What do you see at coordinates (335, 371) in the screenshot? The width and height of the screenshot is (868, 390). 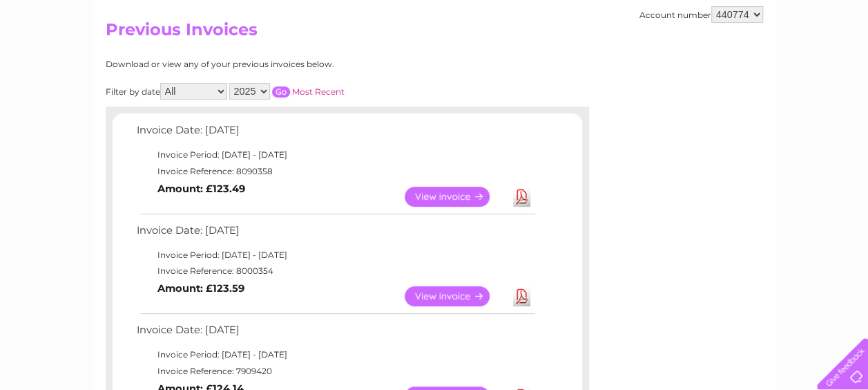 I see `td: Invoice Reference: 7909420` at bounding box center [335, 371].